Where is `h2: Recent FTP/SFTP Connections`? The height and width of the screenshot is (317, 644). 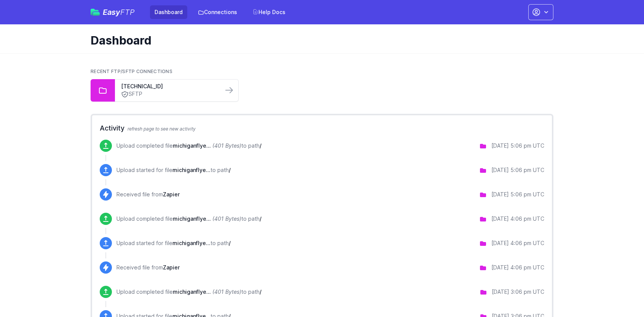
h2: Recent FTP/SFTP Connections is located at coordinates (322, 71).